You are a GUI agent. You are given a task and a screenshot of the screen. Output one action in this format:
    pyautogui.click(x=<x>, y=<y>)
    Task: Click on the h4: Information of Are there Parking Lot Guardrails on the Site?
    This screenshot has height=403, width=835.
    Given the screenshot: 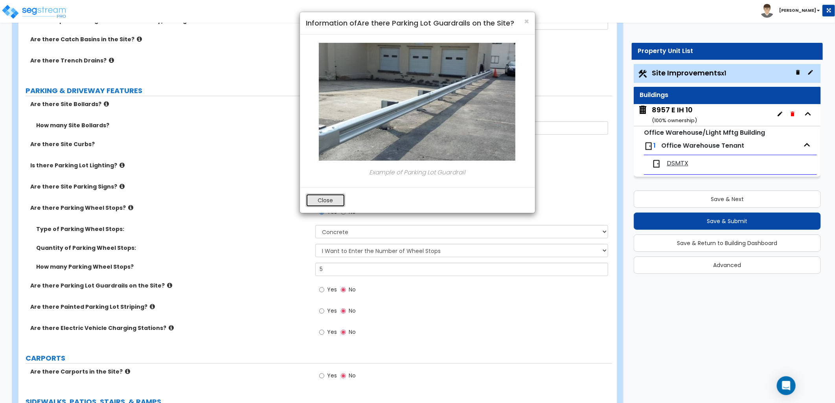 What is the action you would take?
    pyautogui.click(x=417, y=23)
    